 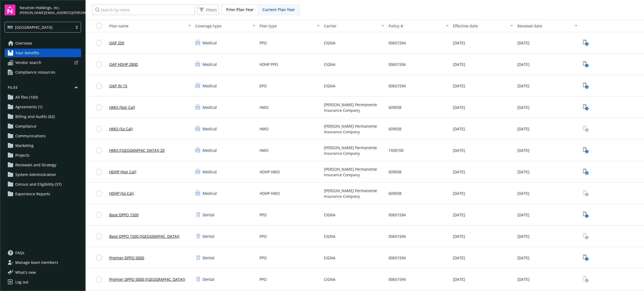 What do you see at coordinates (225, 26) in the screenshot?
I see `button: Coverage type` at bounding box center [225, 26].